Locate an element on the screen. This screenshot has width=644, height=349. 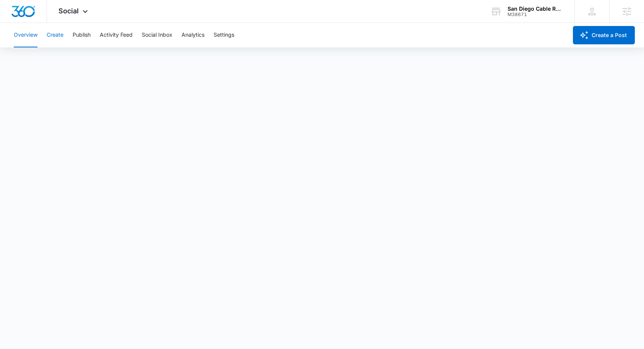
button: Create a Post is located at coordinates (604, 35).